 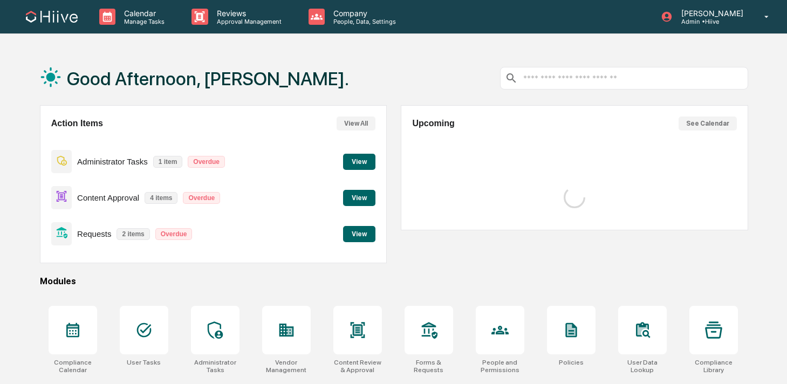 I want to click on p: Approval Management, so click(x=248, y=22).